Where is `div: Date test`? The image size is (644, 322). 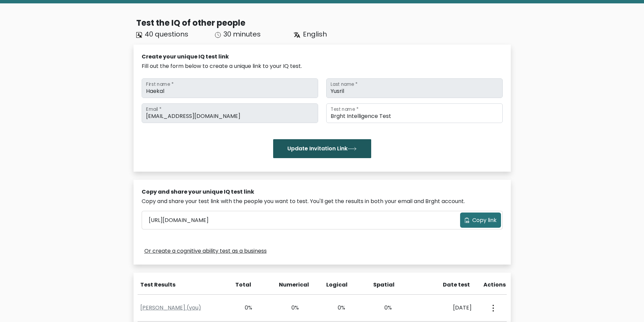 div: Date test is located at coordinates (448, 285).